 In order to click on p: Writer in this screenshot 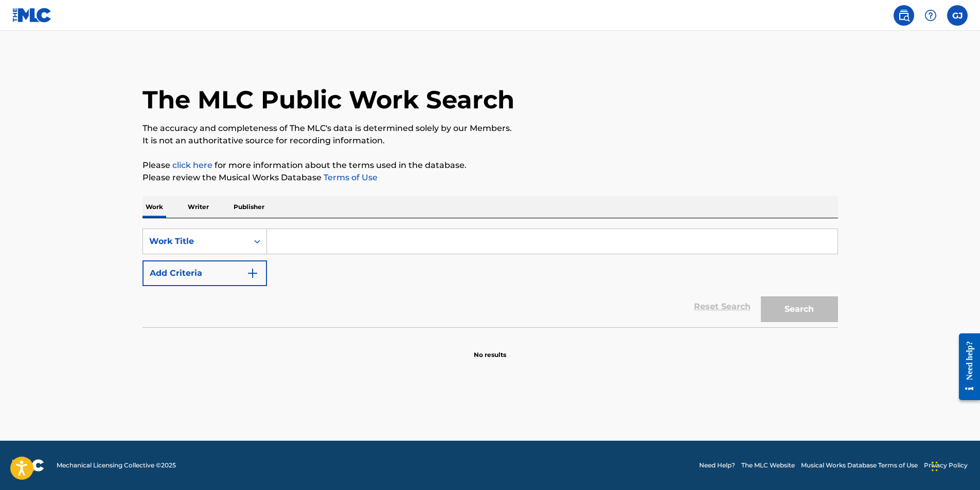, I will do `click(198, 207)`.